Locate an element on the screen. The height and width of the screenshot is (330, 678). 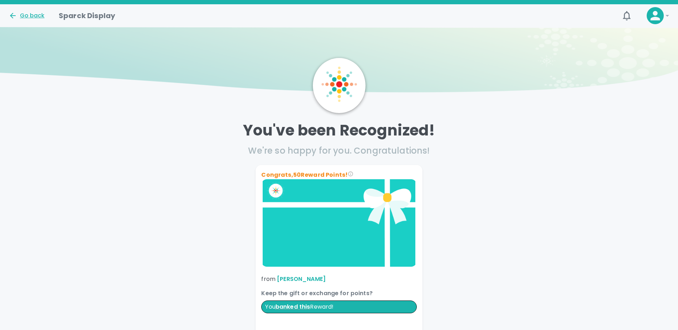
svg: Congrats on your reward! You can either redeem the total reward points for something else with th... is located at coordinates (350, 174).